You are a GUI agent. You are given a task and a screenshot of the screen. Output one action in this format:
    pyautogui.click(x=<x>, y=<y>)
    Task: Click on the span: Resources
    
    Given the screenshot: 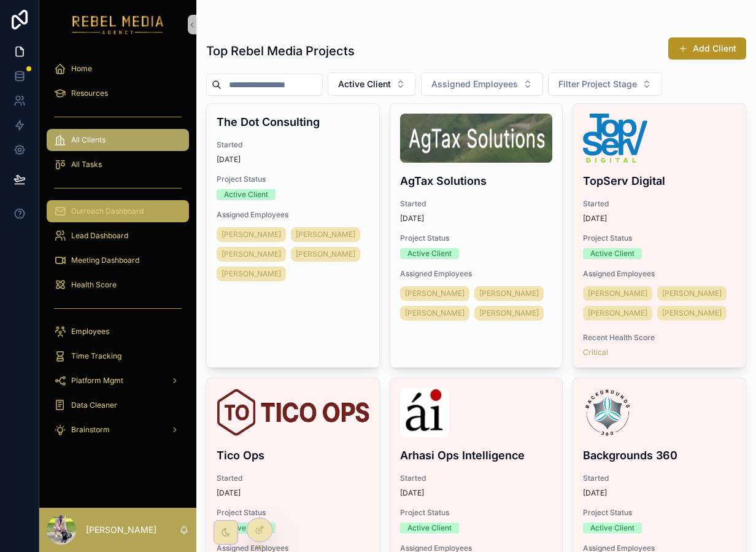 What is the action you would take?
    pyautogui.click(x=89, y=93)
    